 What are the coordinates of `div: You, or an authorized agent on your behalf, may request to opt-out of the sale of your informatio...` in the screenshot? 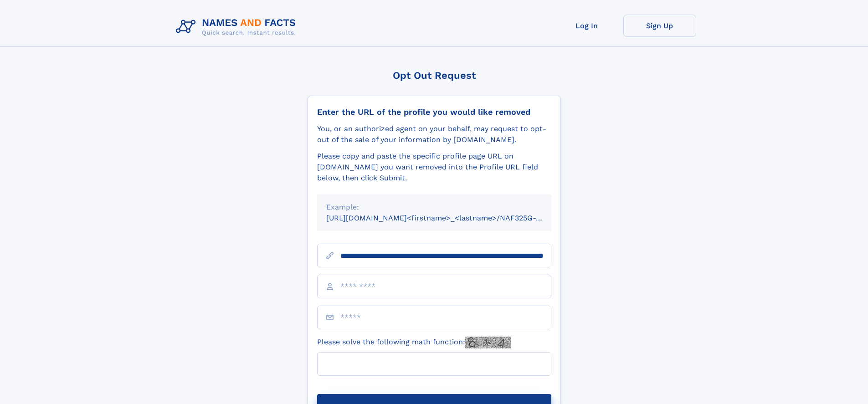 It's located at (434, 134).